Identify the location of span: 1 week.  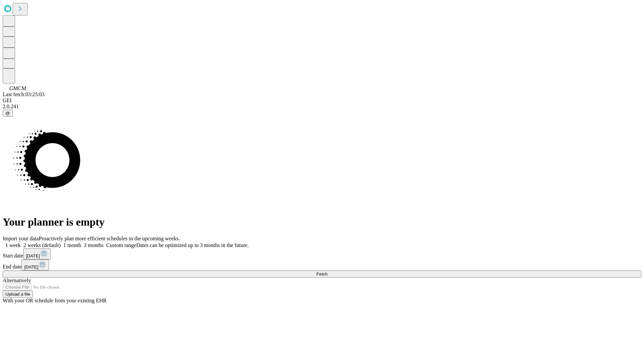
(13, 245).